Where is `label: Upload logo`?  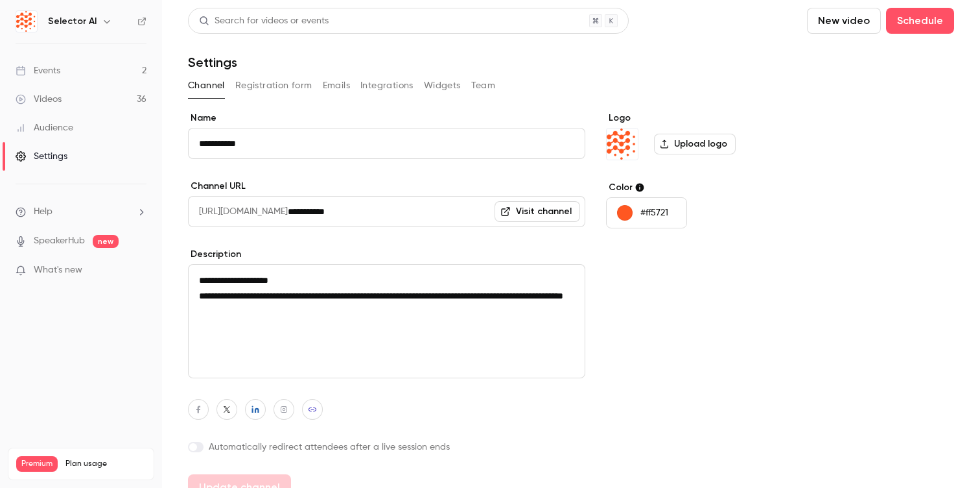 label: Upload logo is located at coordinates (695, 144).